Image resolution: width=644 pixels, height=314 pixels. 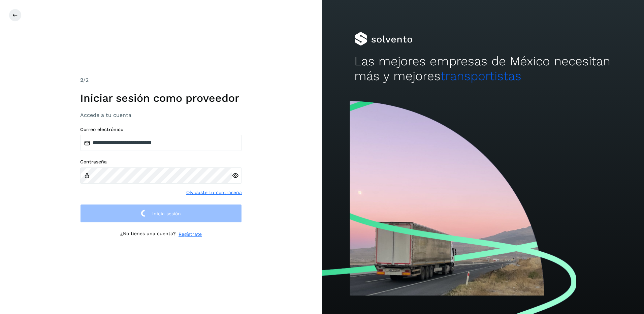 What do you see at coordinates (190, 234) in the screenshot?
I see `a: Regístrate` at bounding box center [190, 234].